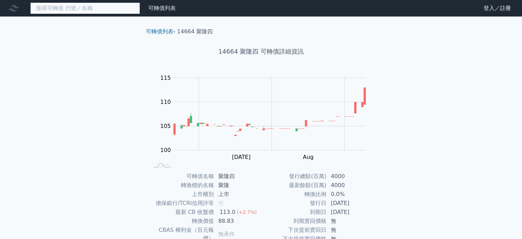  What do you see at coordinates (227, 233) in the screenshot?
I see `span: 無承作` at bounding box center [227, 233].